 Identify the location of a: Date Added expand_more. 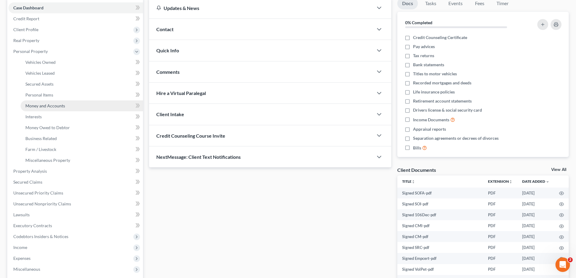
(536, 181).